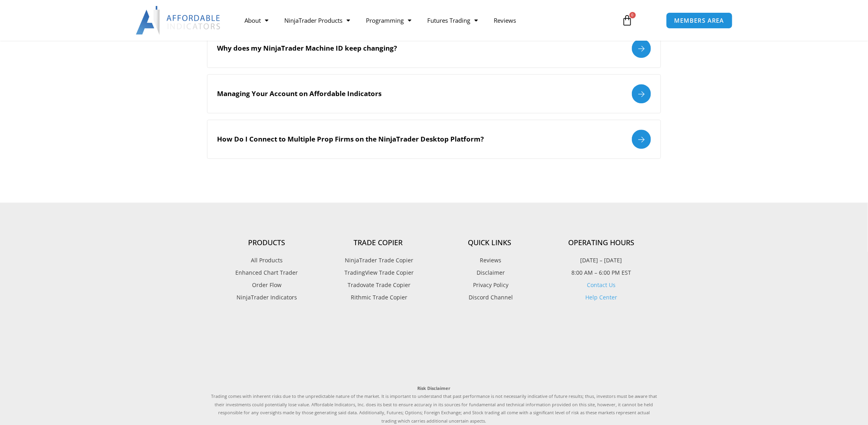 The width and height of the screenshot is (868, 425). Describe the element at coordinates (490, 285) in the screenshot. I see `span: Privacy Policy` at that location.